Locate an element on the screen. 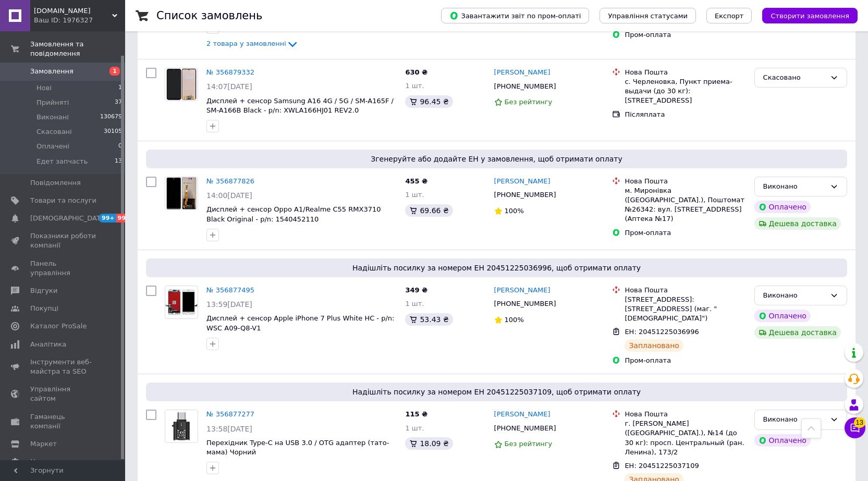  div: Ваш ID: 1976327 is located at coordinates (79, 20).